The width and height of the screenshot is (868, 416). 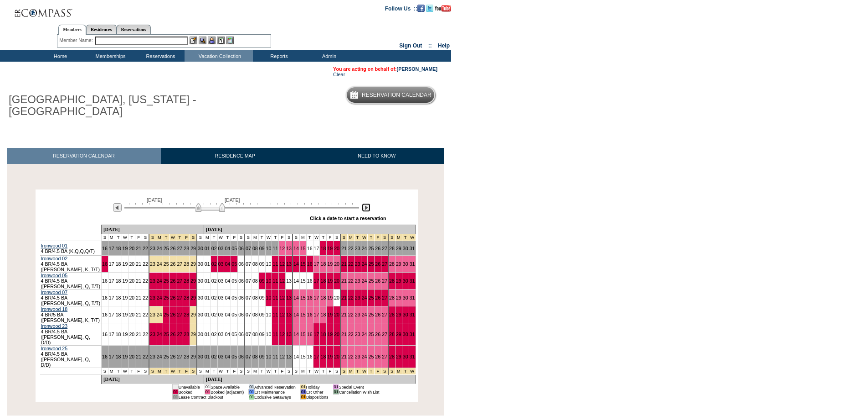 What do you see at coordinates (234, 314) in the screenshot?
I see `a: 05` at bounding box center [234, 314].